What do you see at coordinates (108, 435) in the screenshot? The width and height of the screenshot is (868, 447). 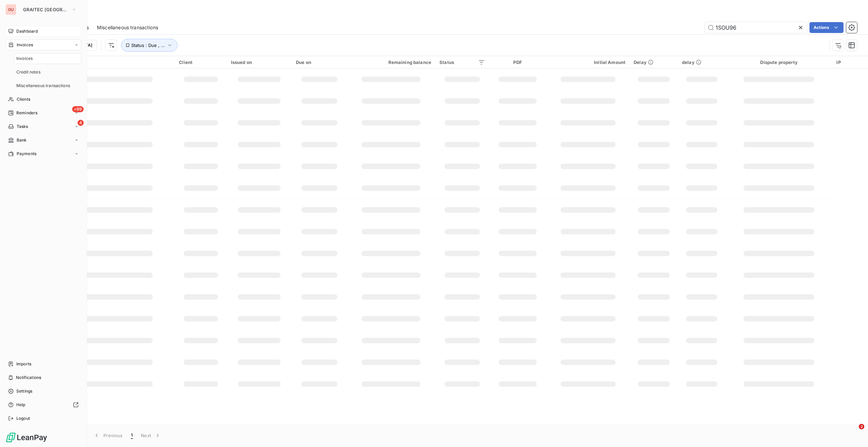 I see `button: Previous` at bounding box center [108, 435].